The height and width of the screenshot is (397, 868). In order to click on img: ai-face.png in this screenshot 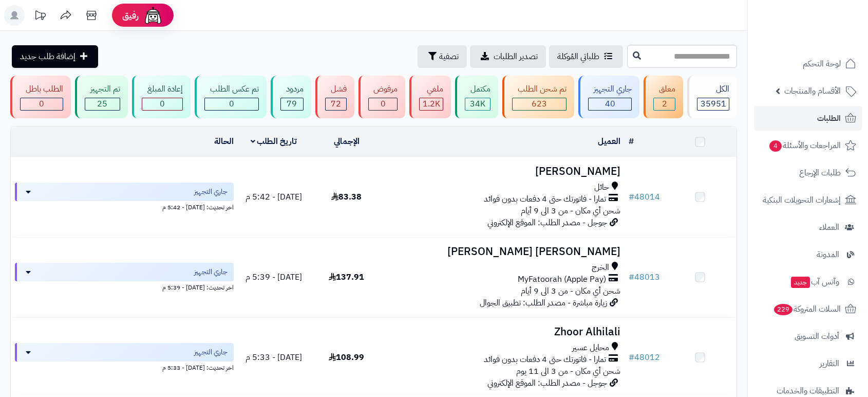, I will do `click(153, 16)`.